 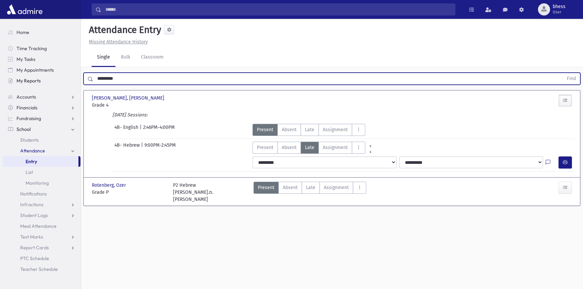 What do you see at coordinates (41, 226) in the screenshot?
I see `a: Meal Attendance` at bounding box center [41, 226].